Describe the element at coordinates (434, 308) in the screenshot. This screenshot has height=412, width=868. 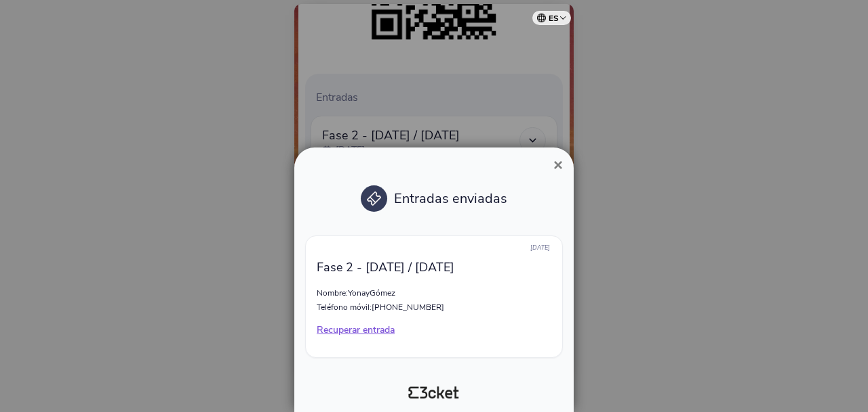
I see `p: Teléfono móvil:` at that location.